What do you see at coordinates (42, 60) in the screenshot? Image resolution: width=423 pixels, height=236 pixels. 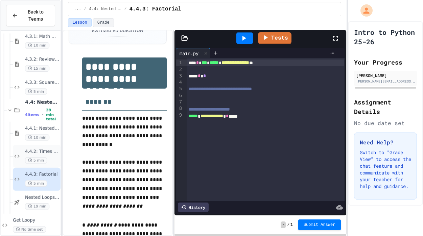 I see `span: 4.3.2: Review - Math with Loops` at bounding box center [42, 60].